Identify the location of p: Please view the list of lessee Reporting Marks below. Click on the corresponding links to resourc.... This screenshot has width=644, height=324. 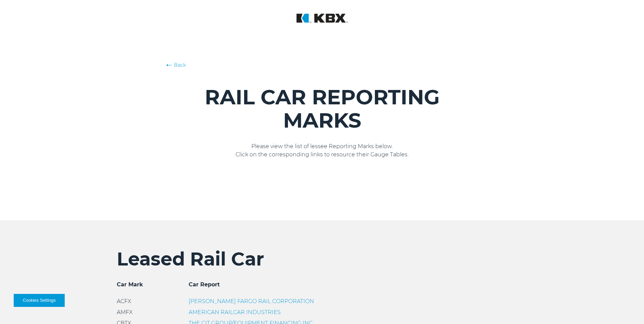
(322, 150).